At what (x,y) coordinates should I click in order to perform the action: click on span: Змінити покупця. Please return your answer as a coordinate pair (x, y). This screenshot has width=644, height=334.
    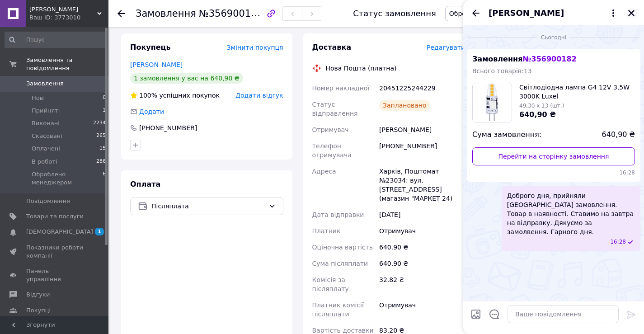
    Looking at the image, I should click on (255, 48).